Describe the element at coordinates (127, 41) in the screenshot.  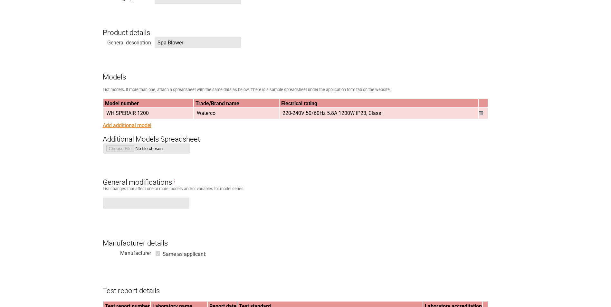
I see `div: General description` at that location.